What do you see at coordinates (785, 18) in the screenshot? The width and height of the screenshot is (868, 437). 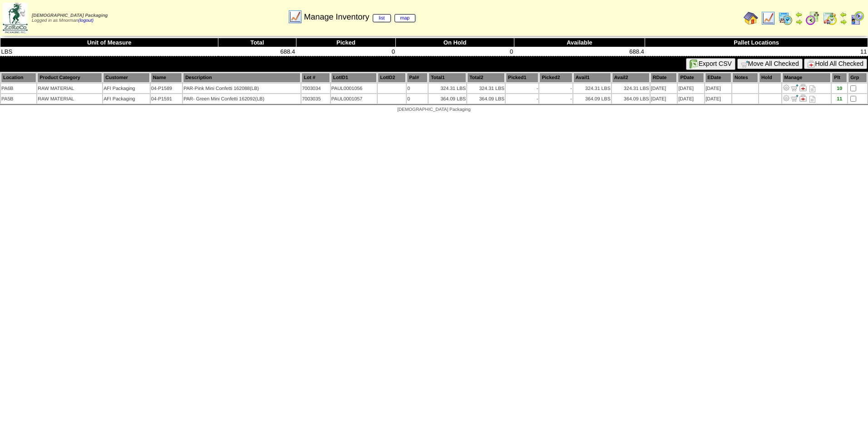 I see `img: calendarprod.gif` at bounding box center [785, 18].